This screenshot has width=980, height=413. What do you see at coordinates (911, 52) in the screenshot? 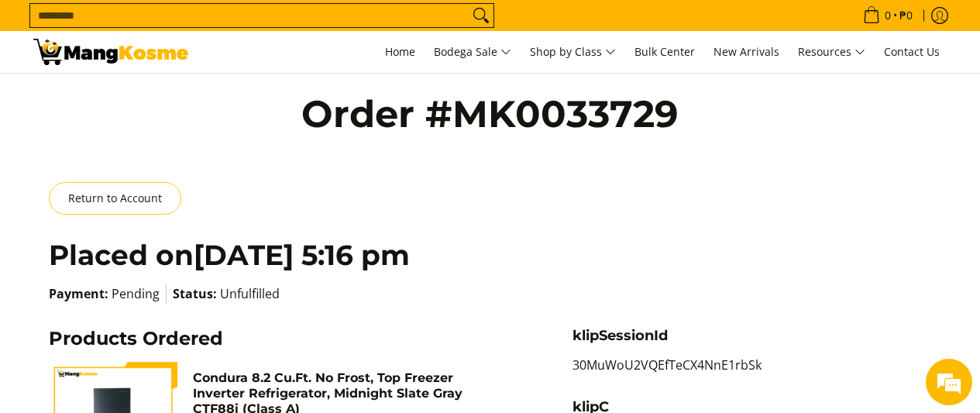
I see `a: Contact Us` at bounding box center [911, 52].